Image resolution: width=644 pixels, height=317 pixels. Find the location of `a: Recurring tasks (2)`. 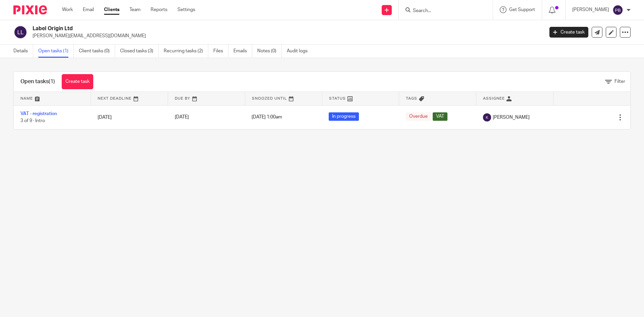

a: Recurring tasks (2) is located at coordinates (186, 51).